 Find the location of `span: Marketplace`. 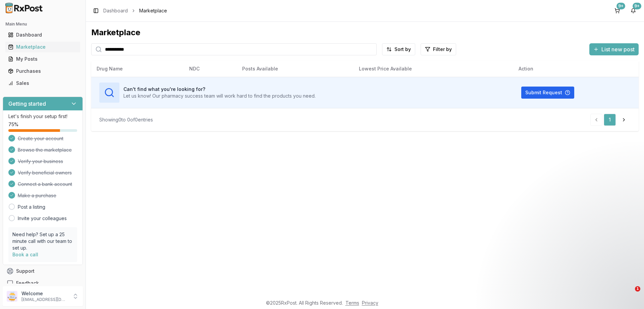

span: Marketplace is located at coordinates (153, 11).